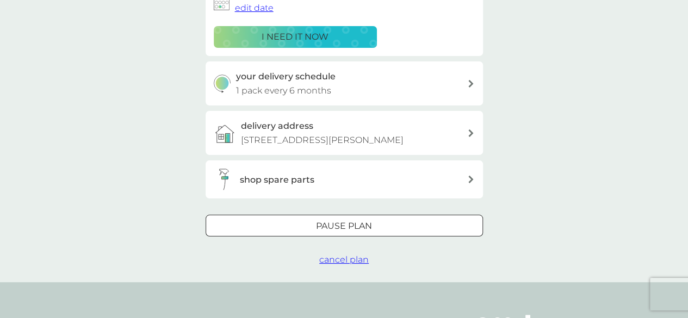 The image size is (688, 318). Describe the element at coordinates (285, 77) in the screenshot. I see `h3: your delivery schedule` at that location.